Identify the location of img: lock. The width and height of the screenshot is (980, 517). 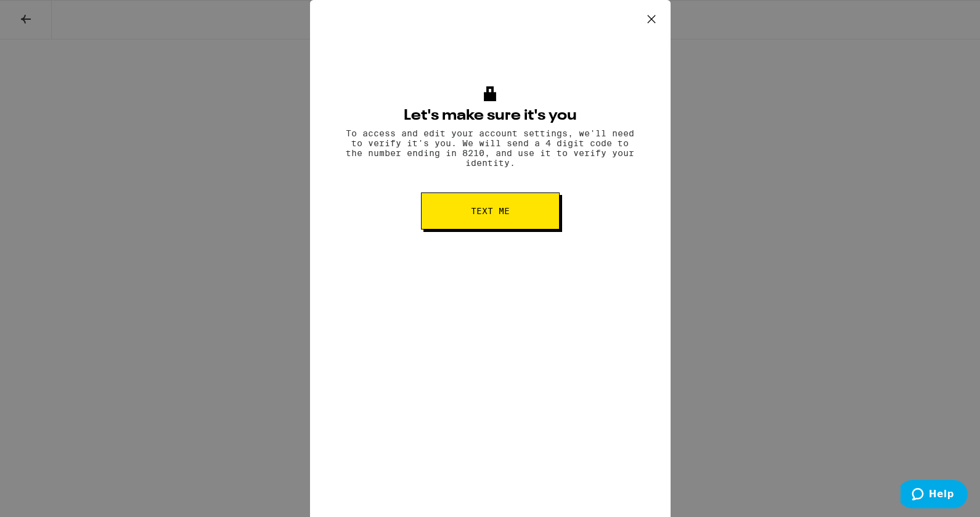
(490, 94).